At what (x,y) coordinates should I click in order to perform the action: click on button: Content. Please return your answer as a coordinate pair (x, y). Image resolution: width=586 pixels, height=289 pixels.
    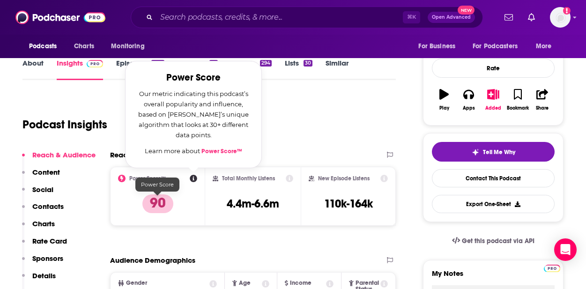
    Looking at the image, I should click on (41, 176).